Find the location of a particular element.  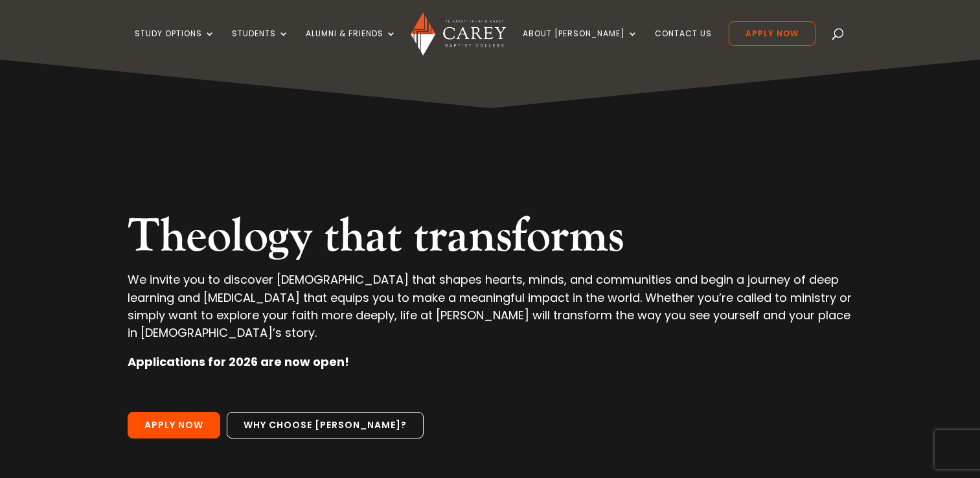

img: Carey Baptist College is located at coordinates (458, 34).